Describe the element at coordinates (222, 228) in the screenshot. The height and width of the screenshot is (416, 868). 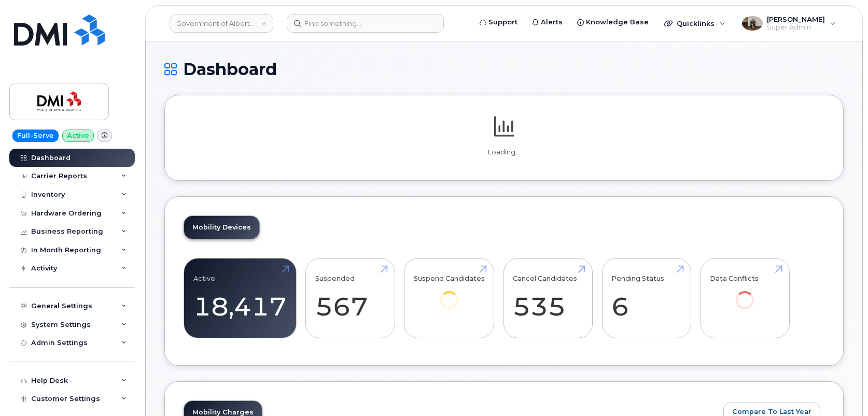
I see `a: Mobility Devices` at that location.